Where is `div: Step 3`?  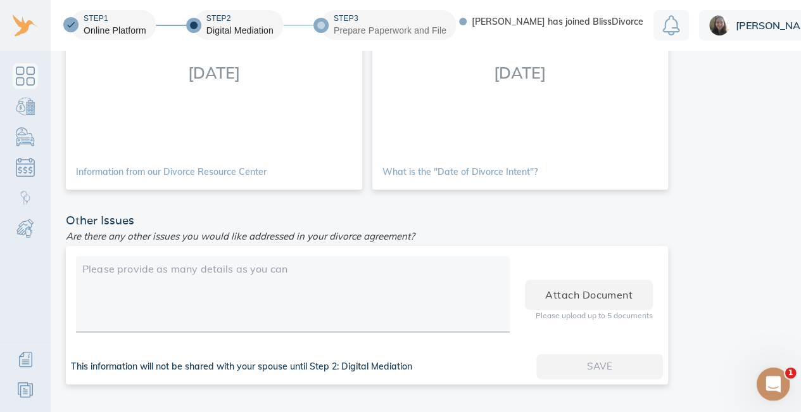 div: Step 3 is located at coordinates (390, 18).